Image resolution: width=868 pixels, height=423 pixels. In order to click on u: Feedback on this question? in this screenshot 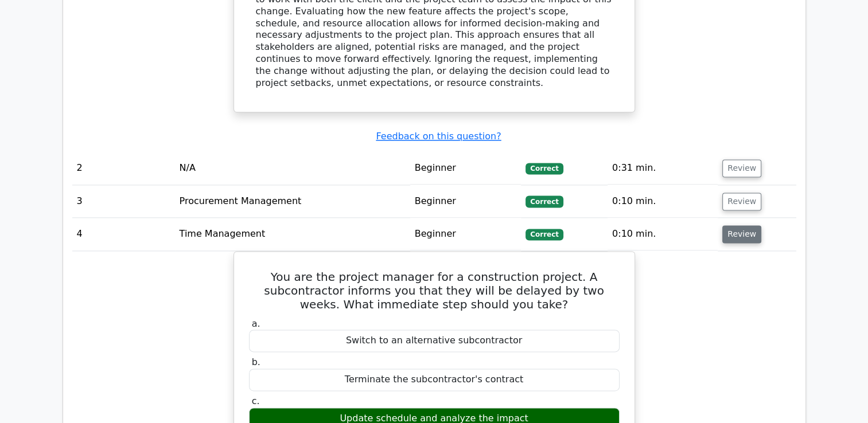, I will do `click(438, 136)`.